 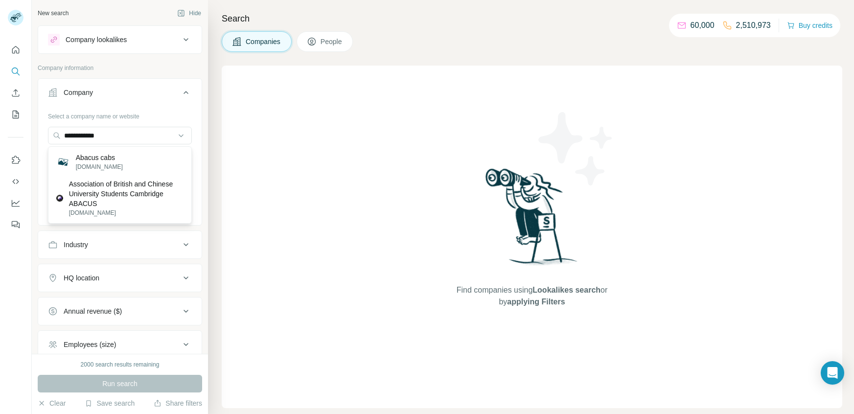 I want to click on div: 2000 search results remaining, so click(x=120, y=365).